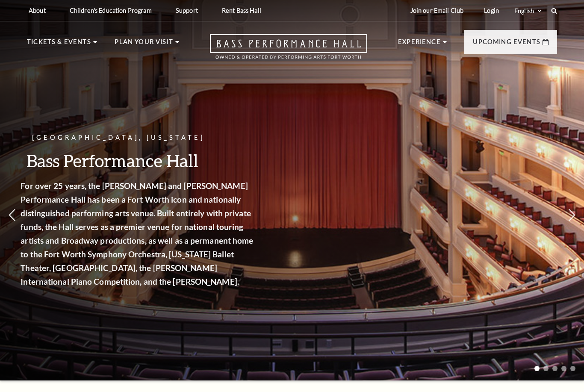  I want to click on p: Upcoming Events, so click(506, 45).